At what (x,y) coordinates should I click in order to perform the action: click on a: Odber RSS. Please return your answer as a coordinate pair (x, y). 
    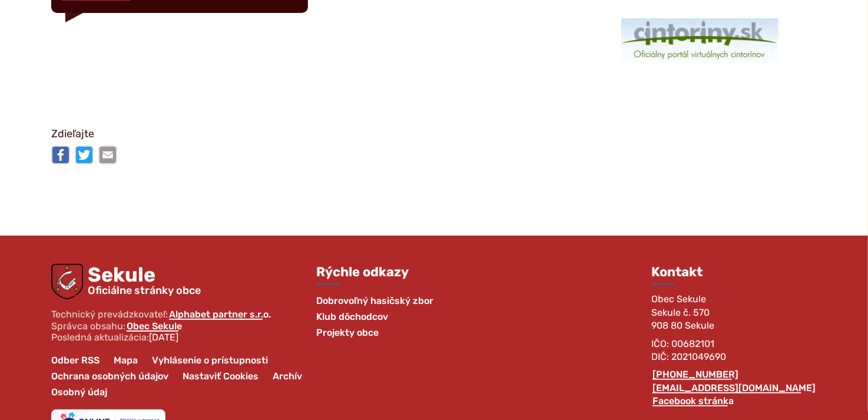
    Looking at the image, I should click on (75, 359).